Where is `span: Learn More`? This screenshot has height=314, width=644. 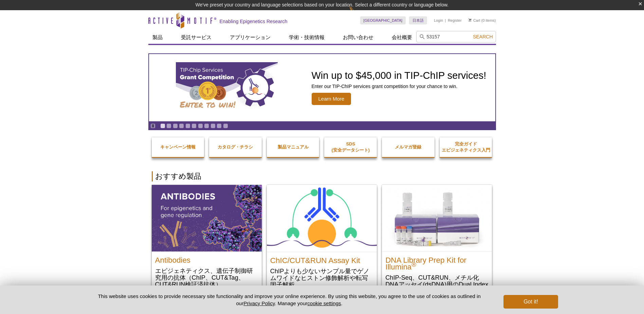 span: Learn More is located at coordinates (332, 99).